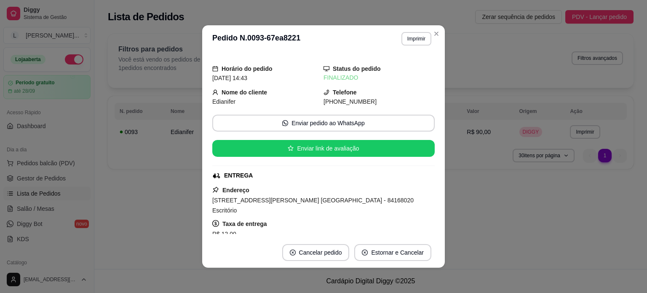 Image resolution: width=647 pixels, height=293 pixels. What do you see at coordinates (245, 224) in the screenshot?
I see `strong: Taxa de entrega` at bounding box center [245, 224].